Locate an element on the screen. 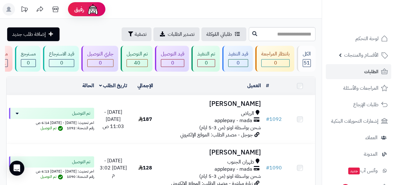  div: 40 is located at coordinates (137, 63).